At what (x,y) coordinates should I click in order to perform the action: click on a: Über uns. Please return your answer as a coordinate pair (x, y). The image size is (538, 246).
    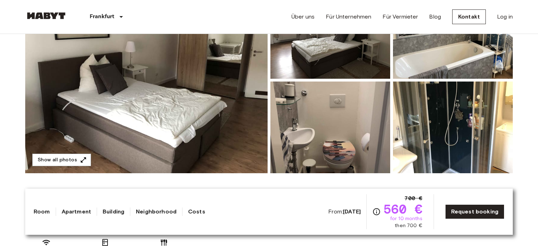
    Looking at the image, I should click on (303, 17).